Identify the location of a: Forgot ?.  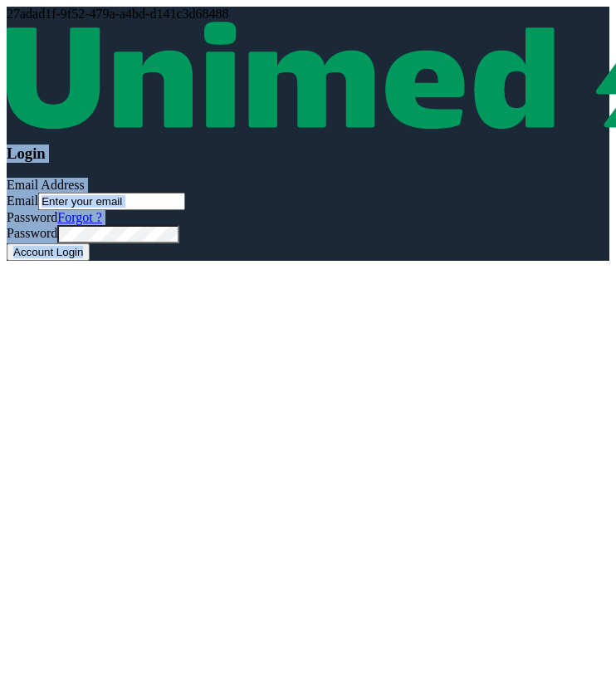
(79, 217).